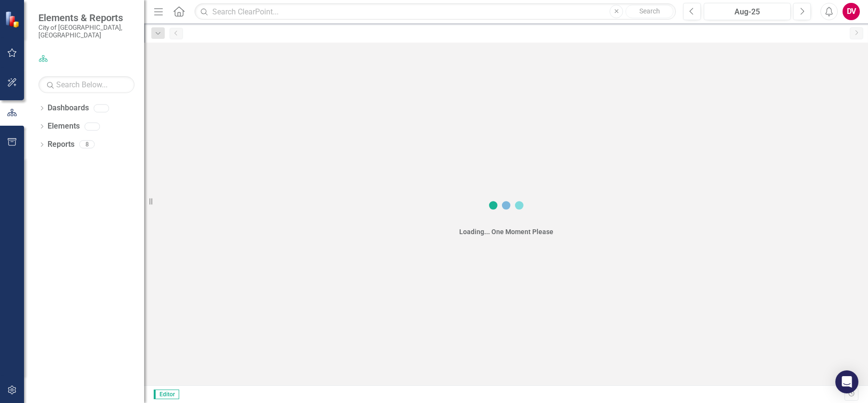 The height and width of the screenshot is (403, 868). I want to click on a: Elements, so click(63, 126).